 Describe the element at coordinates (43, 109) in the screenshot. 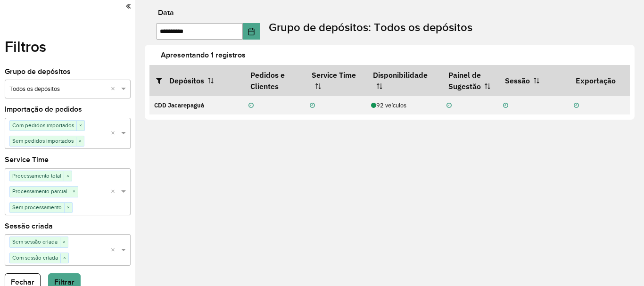

I see `label: Importação de pedidos` at that location.